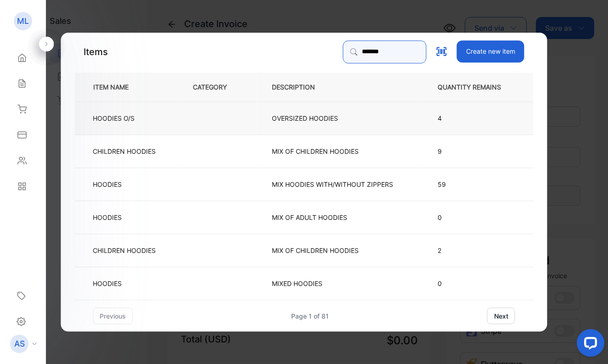  I want to click on p: Items, so click(95, 52).